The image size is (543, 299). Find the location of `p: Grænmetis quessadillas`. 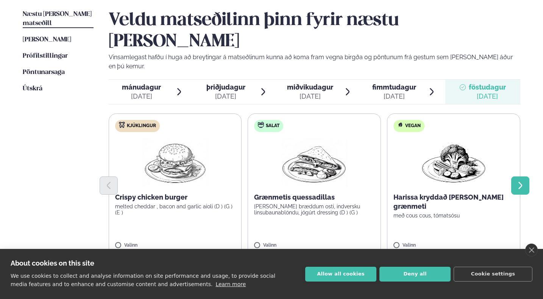

p: Grænmetis quessadillas is located at coordinates (315, 197).